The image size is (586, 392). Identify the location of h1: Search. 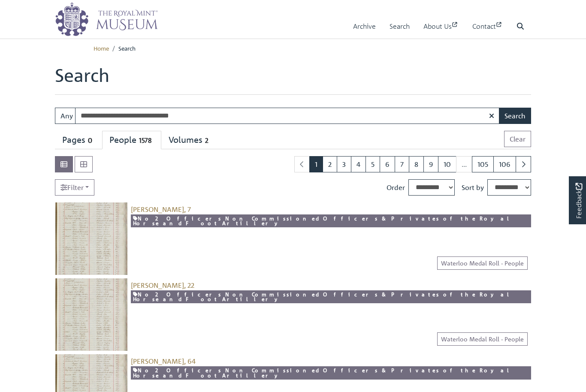
(293, 79).